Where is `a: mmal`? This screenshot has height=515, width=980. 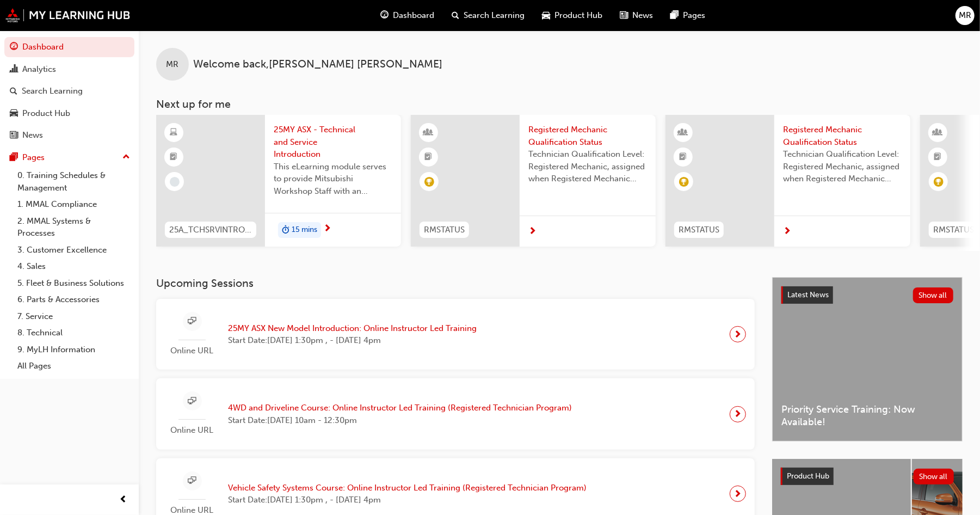 a: mmal is located at coordinates (68, 16).